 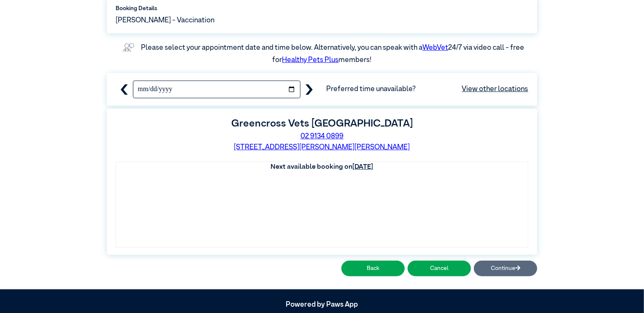 What do you see at coordinates (333, 54) in the screenshot?
I see `label: Please select your appointment date and time below. Alternatively, you can speak with a 24/7 via ...` at bounding box center [333, 54].